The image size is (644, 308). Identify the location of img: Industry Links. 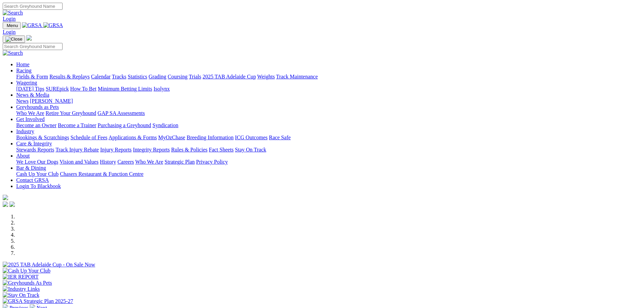
(21, 289).